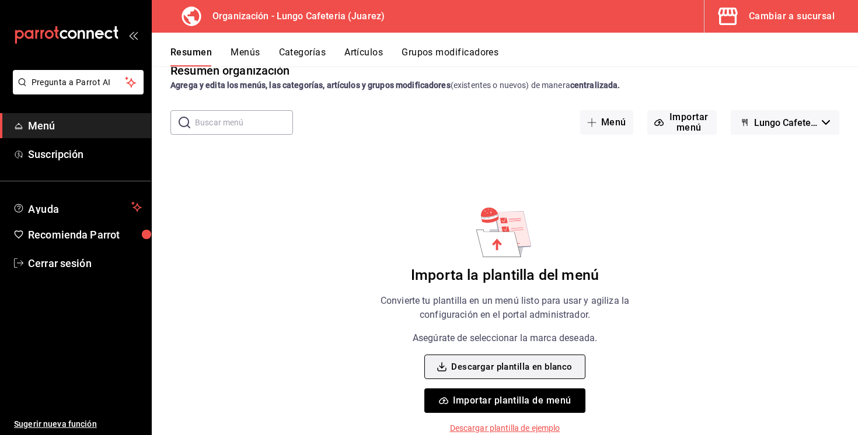 The width and height of the screenshot is (858, 435). I want to click on p: Descargar plantilla de ejemplo, so click(505, 428).